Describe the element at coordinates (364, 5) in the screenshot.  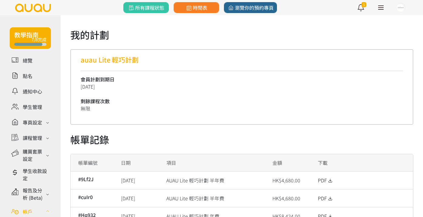
I see `span: 5` at that location.